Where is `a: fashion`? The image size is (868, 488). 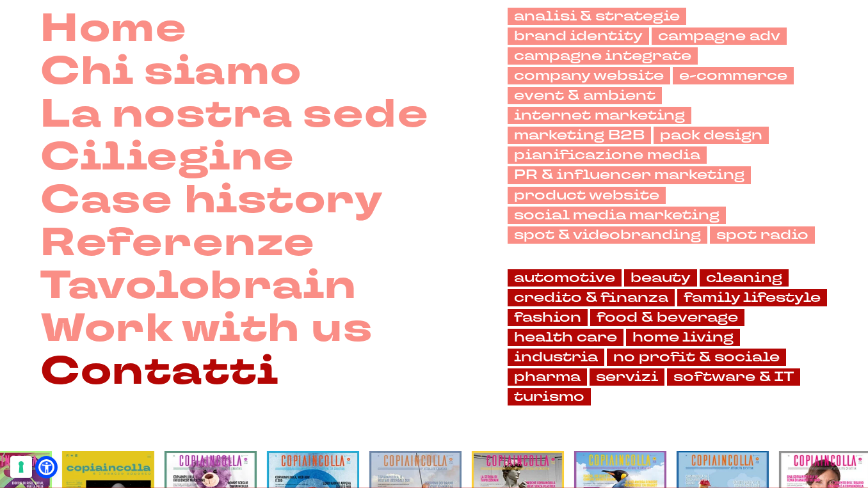 a: fashion is located at coordinates (547, 318).